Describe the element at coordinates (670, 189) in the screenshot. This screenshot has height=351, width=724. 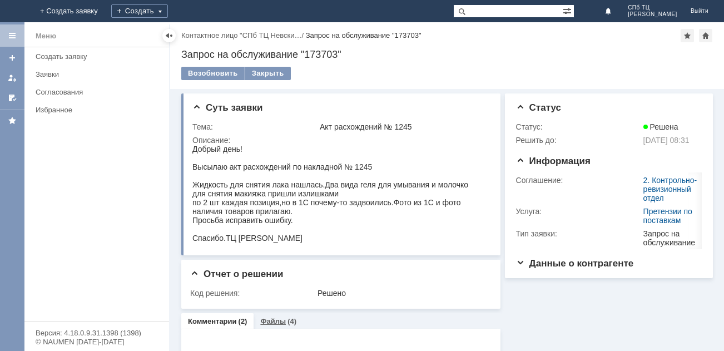
I see `a: 2. Контрольно-ревизионный отдел` at that location.